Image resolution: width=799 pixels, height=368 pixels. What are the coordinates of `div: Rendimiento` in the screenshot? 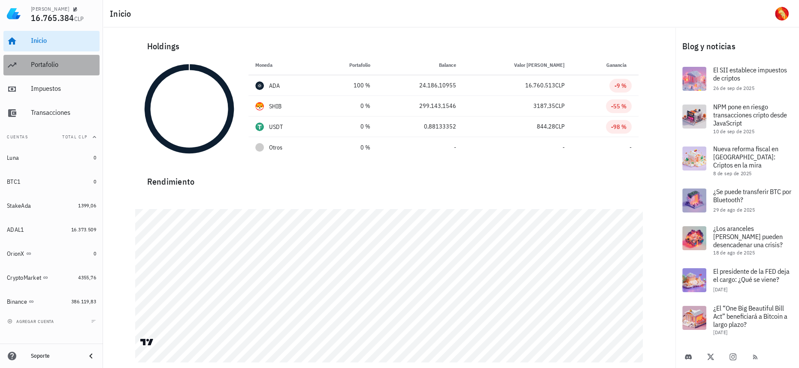 It's located at (389, 178).